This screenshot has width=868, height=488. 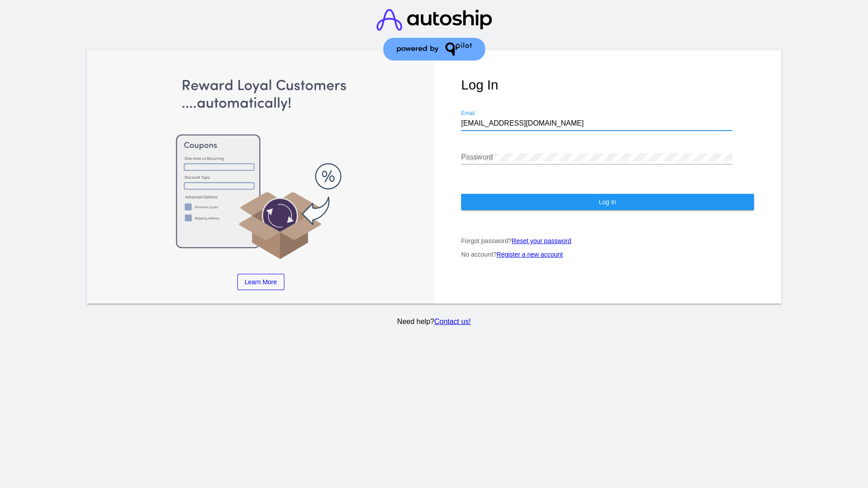 What do you see at coordinates (434, 322) in the screenshot?
I see `p: Need help?` at bounding box center [434, 322].